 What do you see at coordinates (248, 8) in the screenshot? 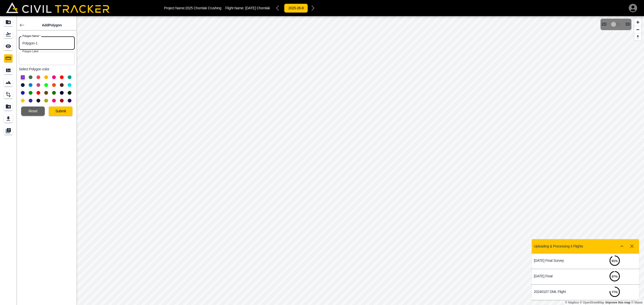
I see `p: Flight Name:` at bounding box center [248, 8].